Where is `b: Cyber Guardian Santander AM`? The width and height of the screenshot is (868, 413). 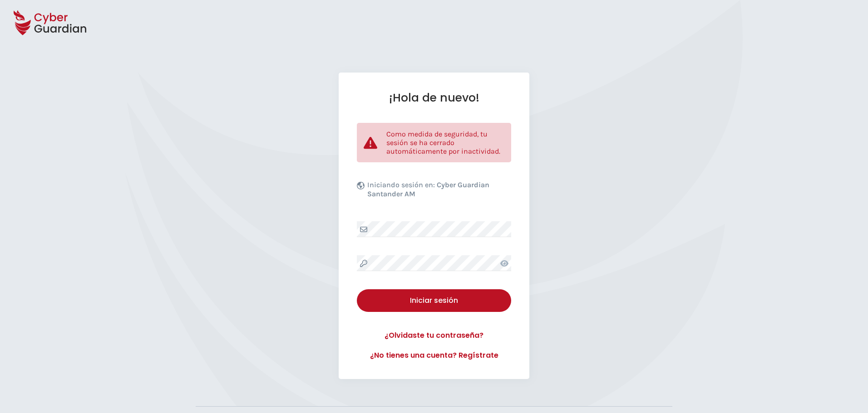
b: Cyber Guardian Santander AM is located at coordinates (428, 189).